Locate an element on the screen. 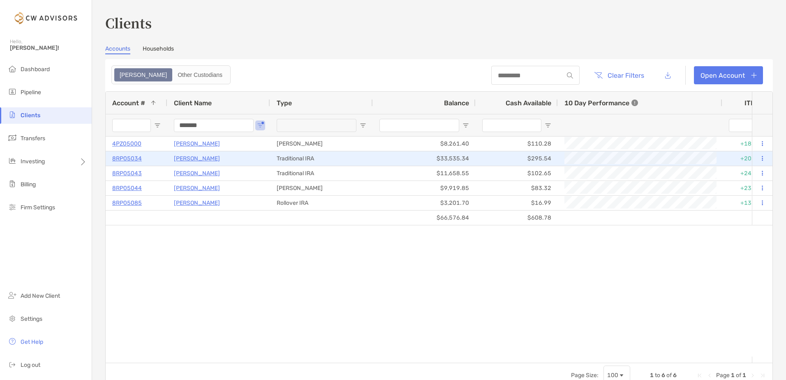  img: clients icon is located at coordinates (12, 115).